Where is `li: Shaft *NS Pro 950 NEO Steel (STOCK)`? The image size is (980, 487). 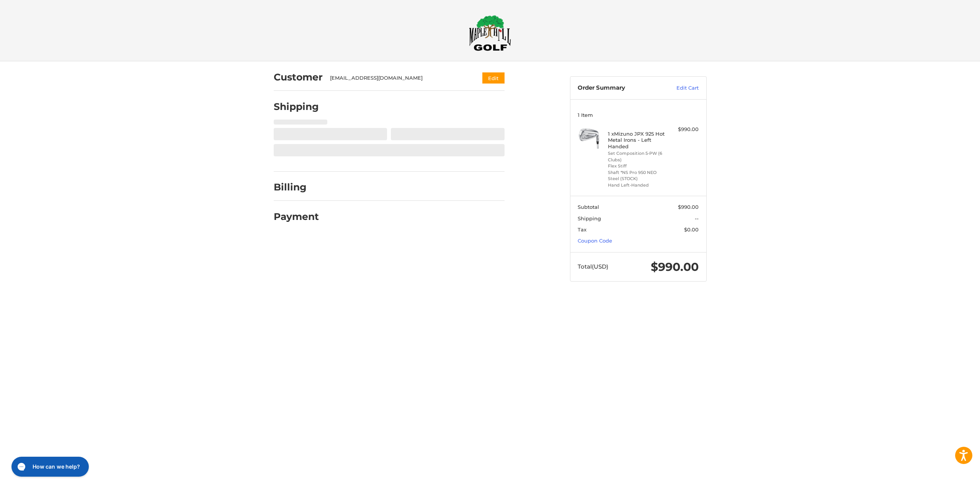 li: Shaft *NS Pro 950 NEO Steel (STOCK) is located at coordinates (637, 176).